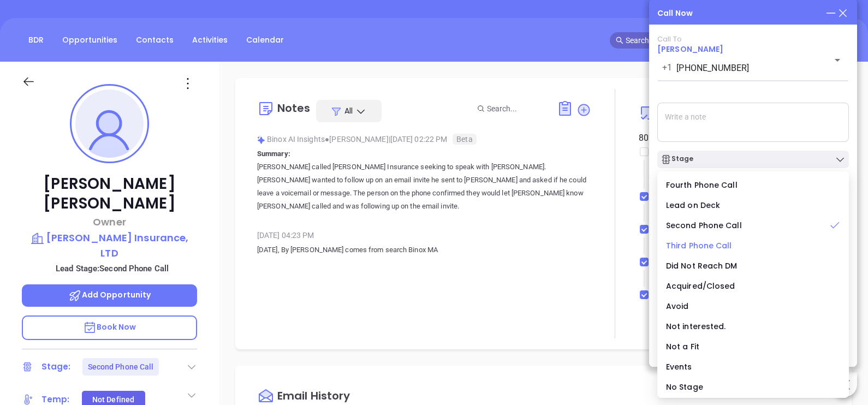 This screenshot has height=405, width=868. Describe the element at coordinates (56, 367) in the screenshot. I see `div: Stage:` at that location.